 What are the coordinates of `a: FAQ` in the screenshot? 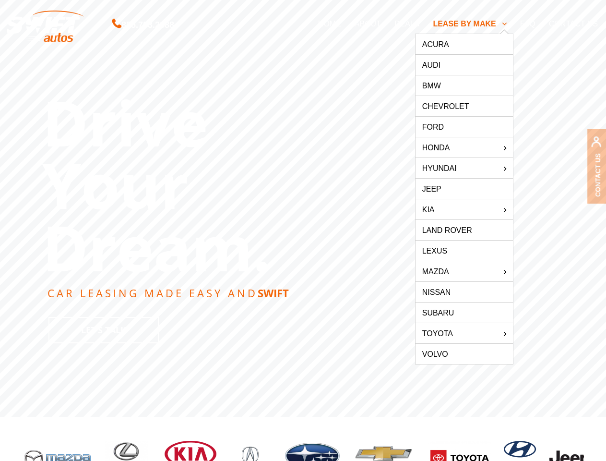 It's located at (528, 24).